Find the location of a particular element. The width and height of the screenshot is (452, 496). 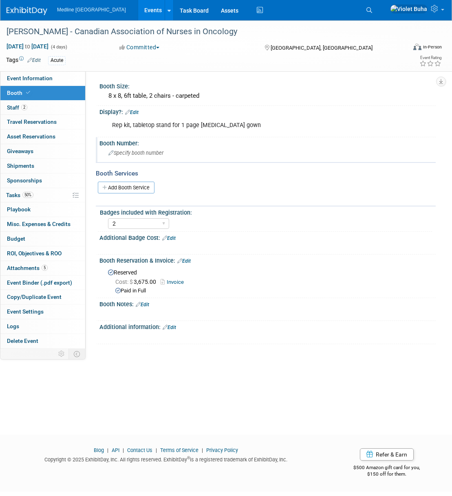

span: Travel Reservations is located at coordinates (32, 122).